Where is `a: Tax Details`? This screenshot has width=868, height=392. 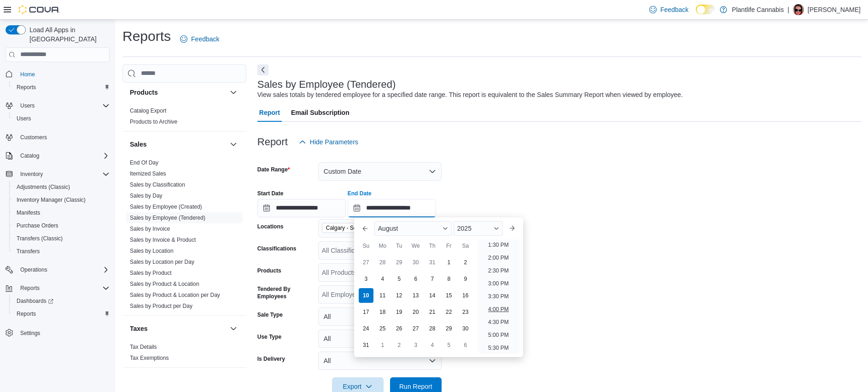 a: Tax Details is located at coordinates (143, 347).